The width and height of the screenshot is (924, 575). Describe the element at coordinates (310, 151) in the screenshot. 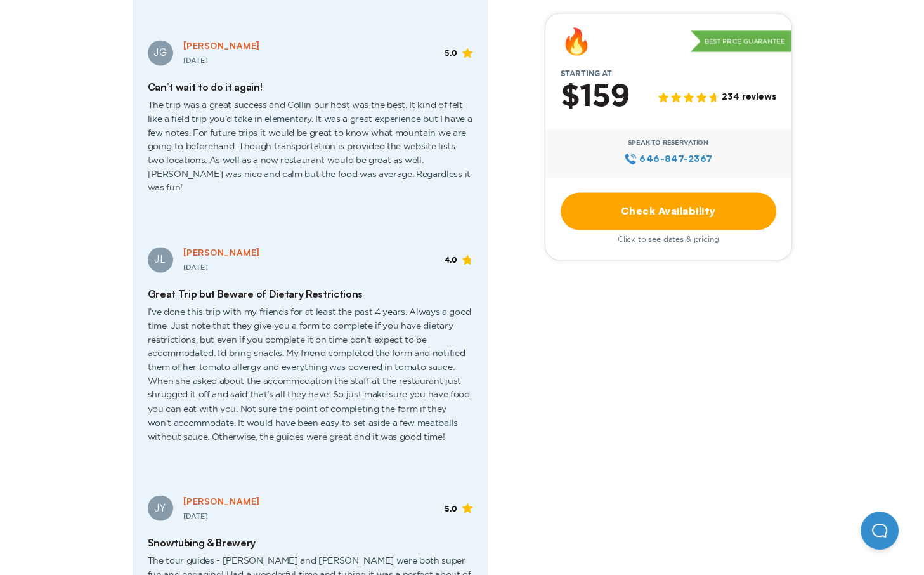

I see `span: The trip was a great success and Collin our host was the best. It kind of felt like a field trip ...` at that location.